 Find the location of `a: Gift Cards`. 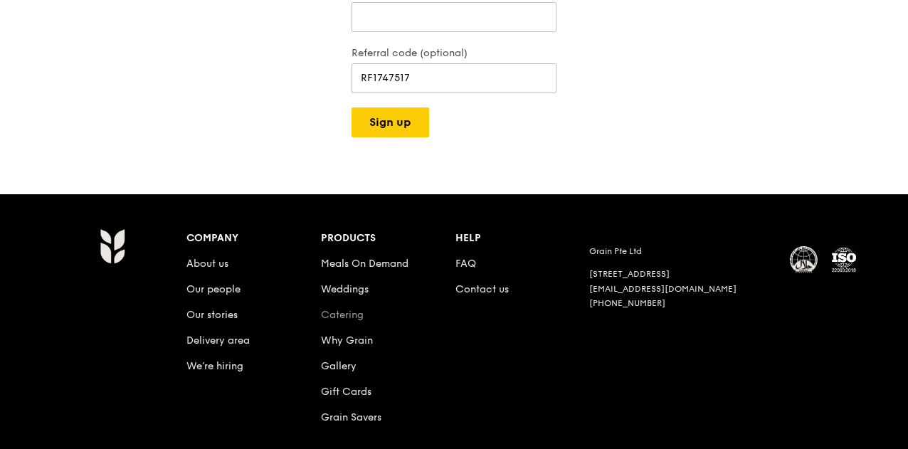

a: Gift Cards is located at coordinates (346, 392).